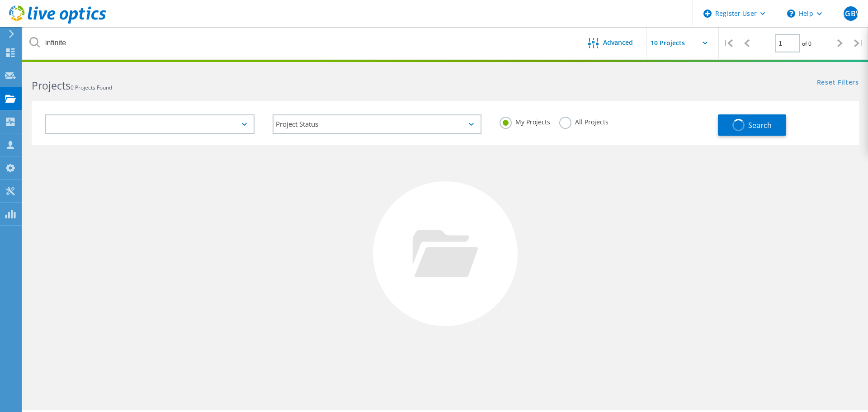 The width and height of the screenshot is (868, 412). I want to click on button: Search, so click(752, 125).